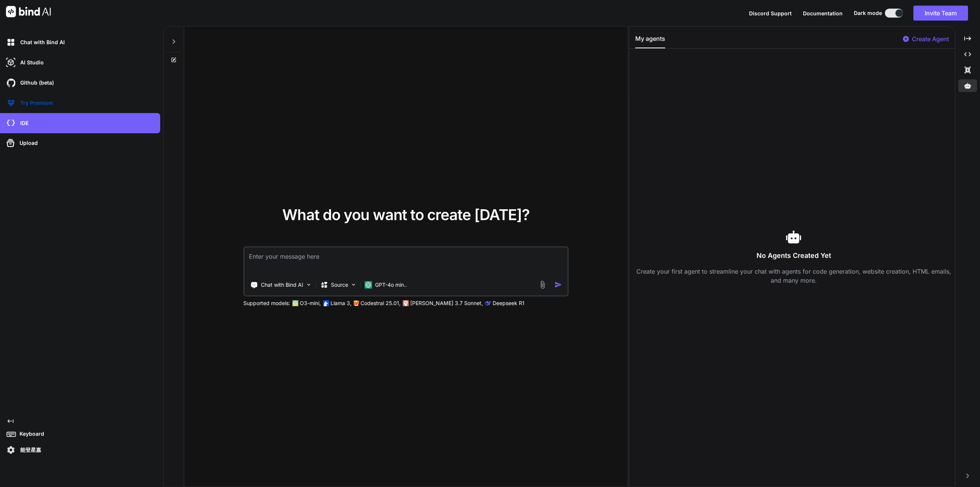  I want to click on p: IDE, so click(23, 123).